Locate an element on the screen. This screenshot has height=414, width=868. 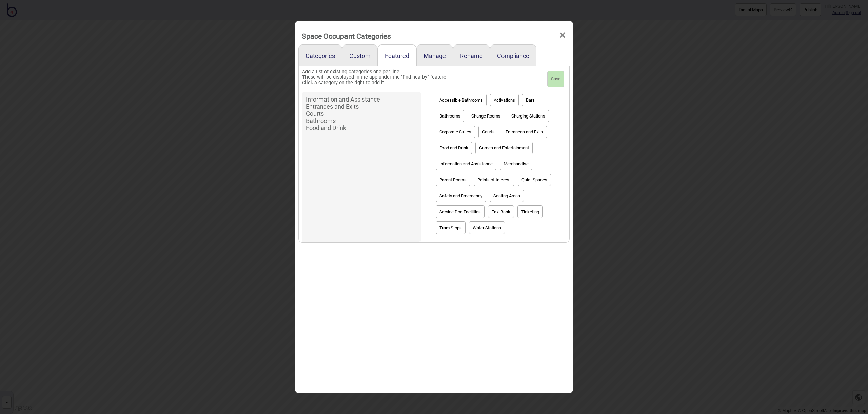
a: Compliance is located at coordinates (513, 55).